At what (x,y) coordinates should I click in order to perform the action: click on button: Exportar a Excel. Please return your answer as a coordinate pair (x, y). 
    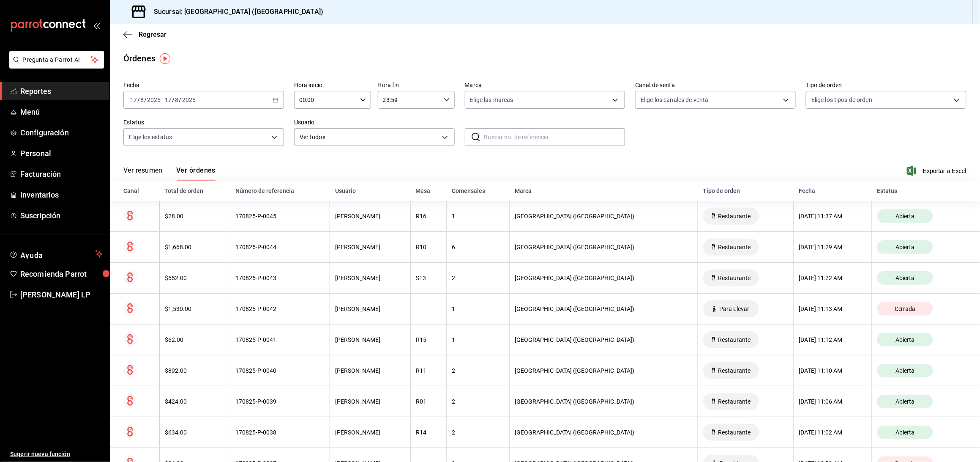
    Looking at the image, I should click on (937, 171).